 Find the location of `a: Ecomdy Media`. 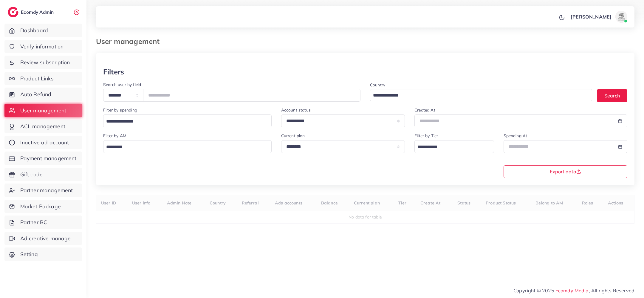

a: Ecomdy Media is located at coordinates (573, 290).